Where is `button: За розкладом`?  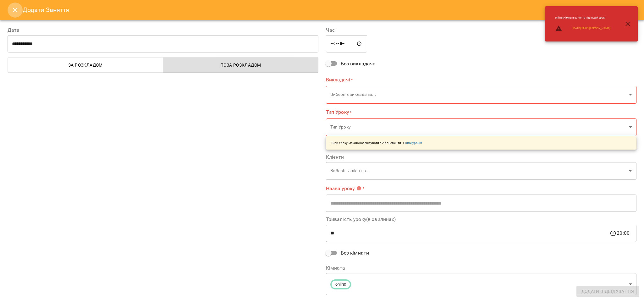
button: За розкладом is located at coordinates (85, 65).